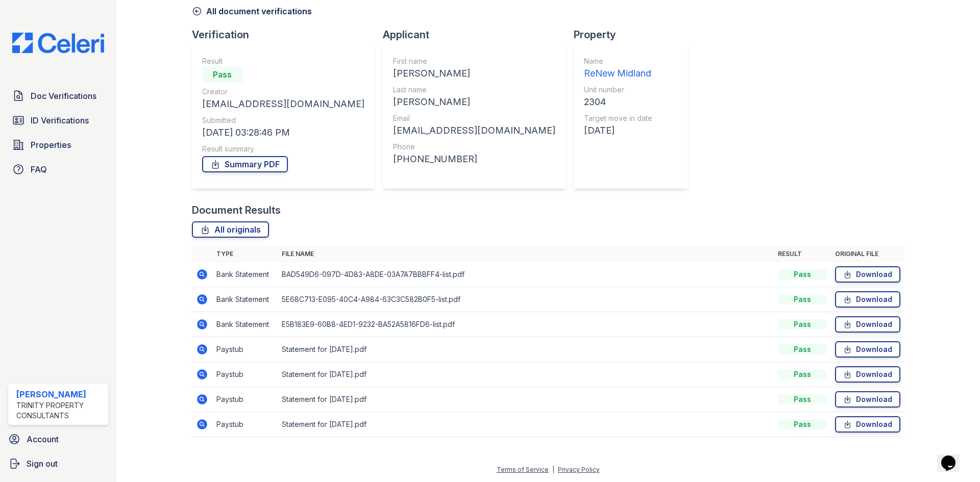  Describe the element at coordinates (522, 469) in the screenshot. I see `a: Terms of Service` at that location.